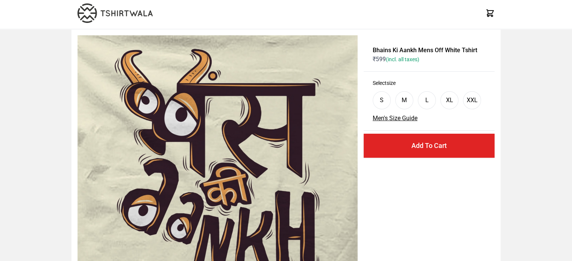 The image size is (572, 261). What do you see at coordinates (402, 59) in the screenshot?
I see `span: (incl. all taxes)` at bounding box center [402, 59].